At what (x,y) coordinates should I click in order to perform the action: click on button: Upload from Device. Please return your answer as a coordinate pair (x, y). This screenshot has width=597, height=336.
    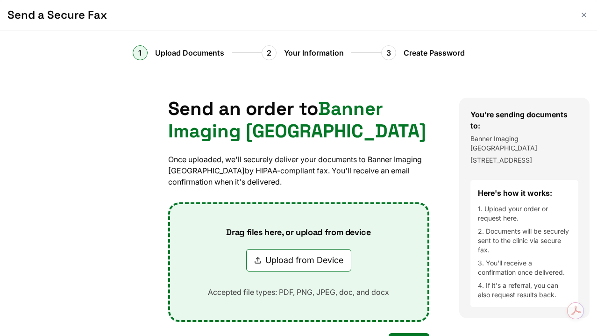
    Looking at the image, I should click on (298, 260).